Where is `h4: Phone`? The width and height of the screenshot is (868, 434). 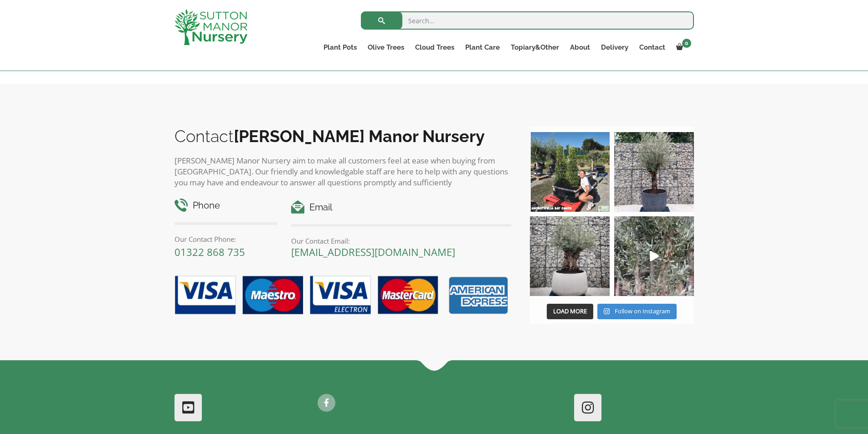
h4: Phone is located at coordinates (226, 206).